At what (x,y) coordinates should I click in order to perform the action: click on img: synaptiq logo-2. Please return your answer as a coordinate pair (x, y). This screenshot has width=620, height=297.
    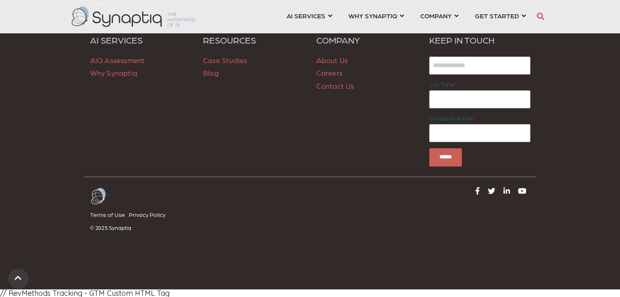
    Looking at the image, I should click on (133, 17).